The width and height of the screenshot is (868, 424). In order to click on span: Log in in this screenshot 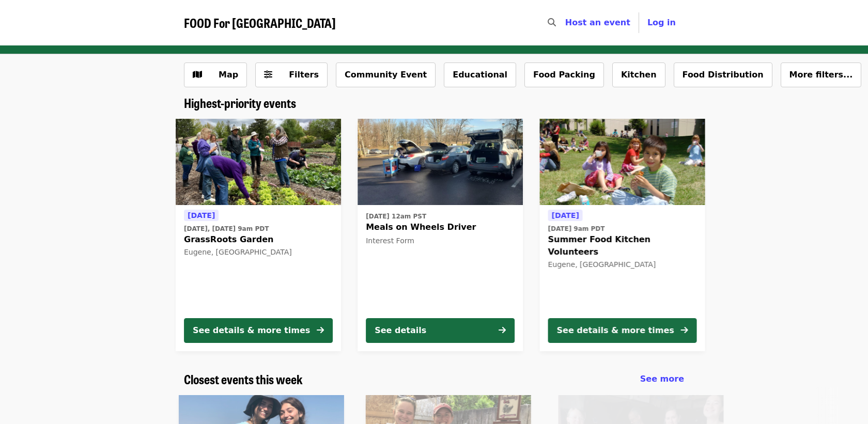, I will do `click(662, 22)`.